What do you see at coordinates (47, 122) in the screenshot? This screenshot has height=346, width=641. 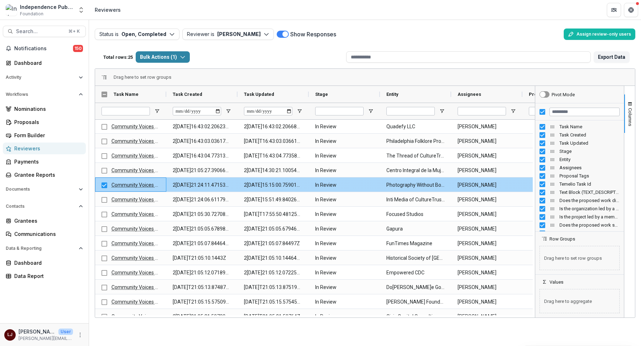 I see `div: Proposals` at bounding box center [47, 122].